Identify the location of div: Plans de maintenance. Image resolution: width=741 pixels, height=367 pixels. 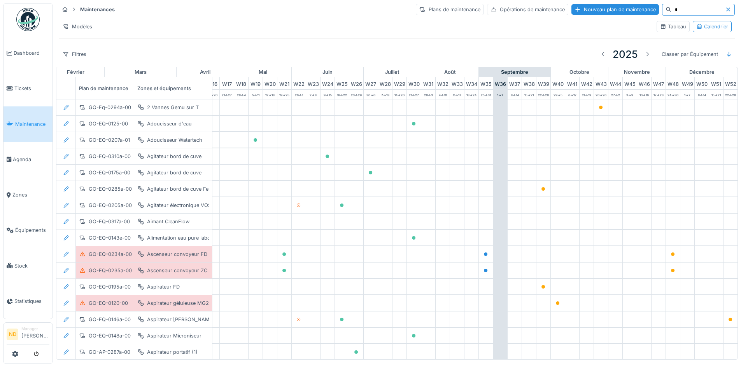
(449, 9).